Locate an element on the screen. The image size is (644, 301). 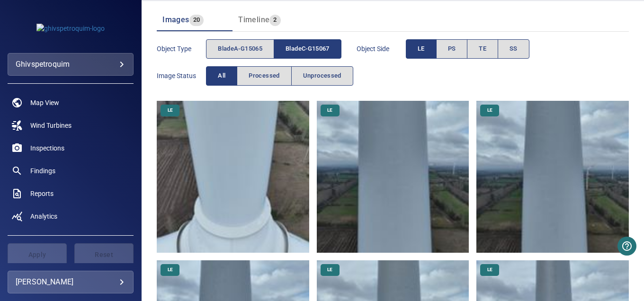
span: TE is located at coordinates (482, 49).